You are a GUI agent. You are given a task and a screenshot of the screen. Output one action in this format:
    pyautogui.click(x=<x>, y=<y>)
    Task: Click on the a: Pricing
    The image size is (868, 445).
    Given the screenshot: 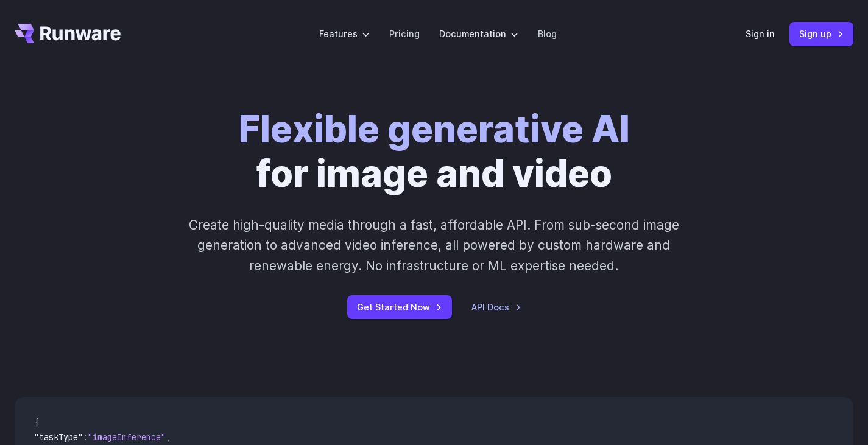 What is the action you would take?
    pyautogui.click(x=405, y=33)
    